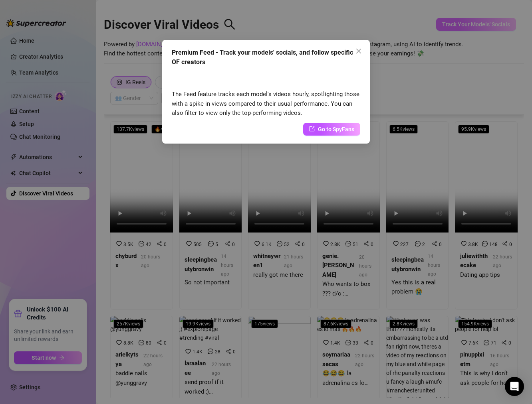 The image size is (532, 404). I want to click on div: Open Intercom Messenger, so click(514, 386).